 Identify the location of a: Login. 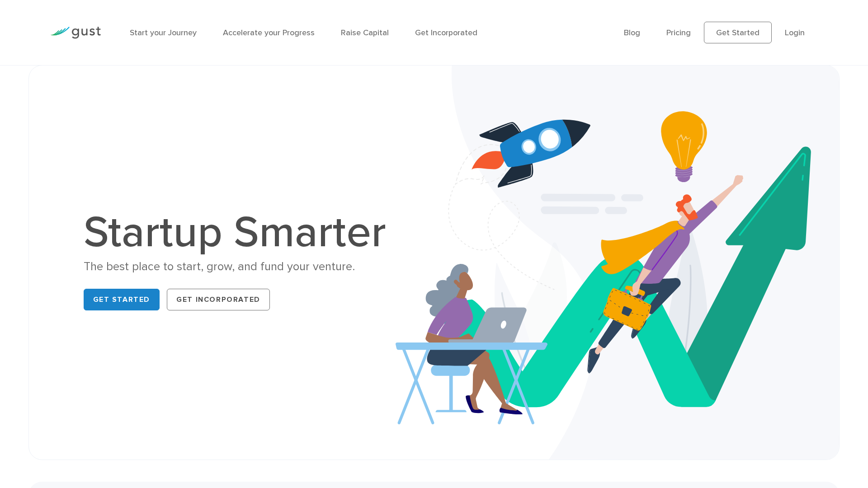
(795, 33).